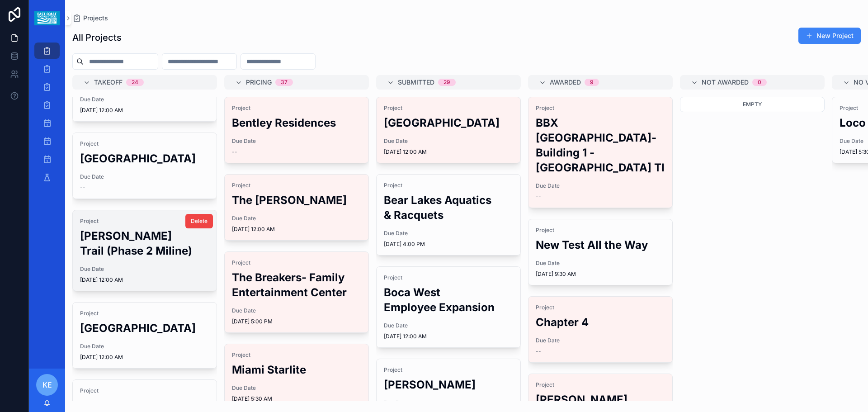 The width and height of the screenshot is (868, 412). Describe the element at coordinates (600, 329) in the screenshot. I see `a: ProjectChapter 4Due Date--` at that location.